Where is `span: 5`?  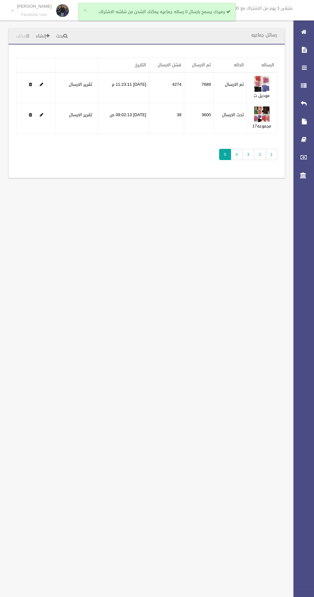 span: 5 is located at coordinates (225, 154).